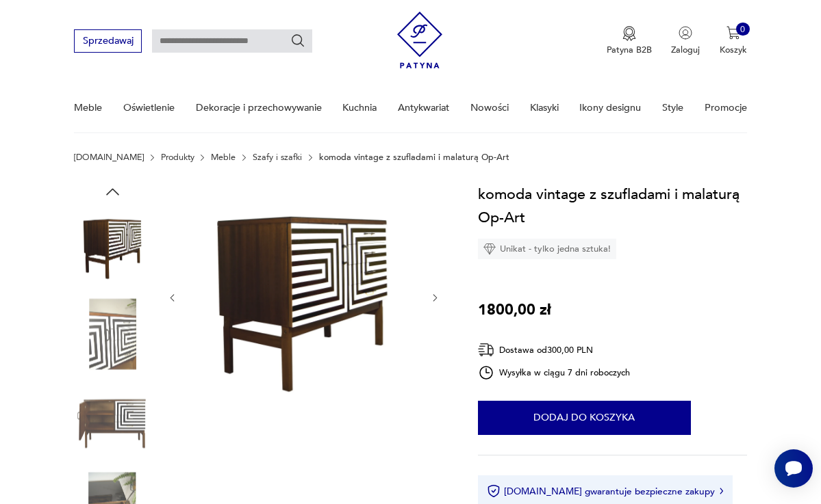 This screenshot has width=821, height=504. Describe the element at coordinates (733, 33) in the screenshot. I see `img: Ikona koszyka` at that location.